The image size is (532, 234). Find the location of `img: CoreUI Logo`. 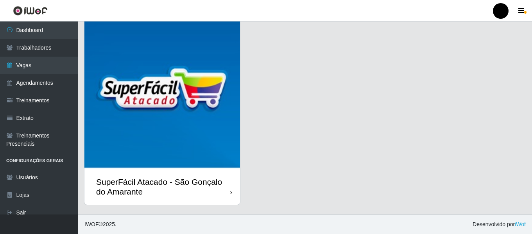

img: CoreUI Logo is located at coordinates (30, 11).